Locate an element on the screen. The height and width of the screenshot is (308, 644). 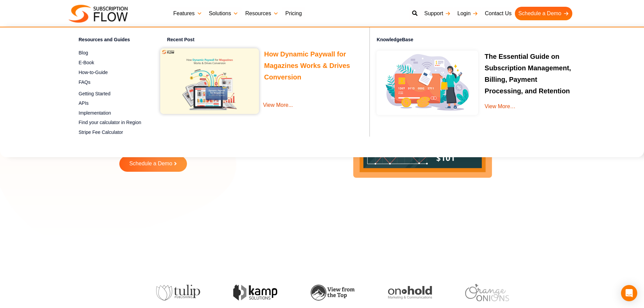
img: view-from-the-top is located at coordinates (332, 293).